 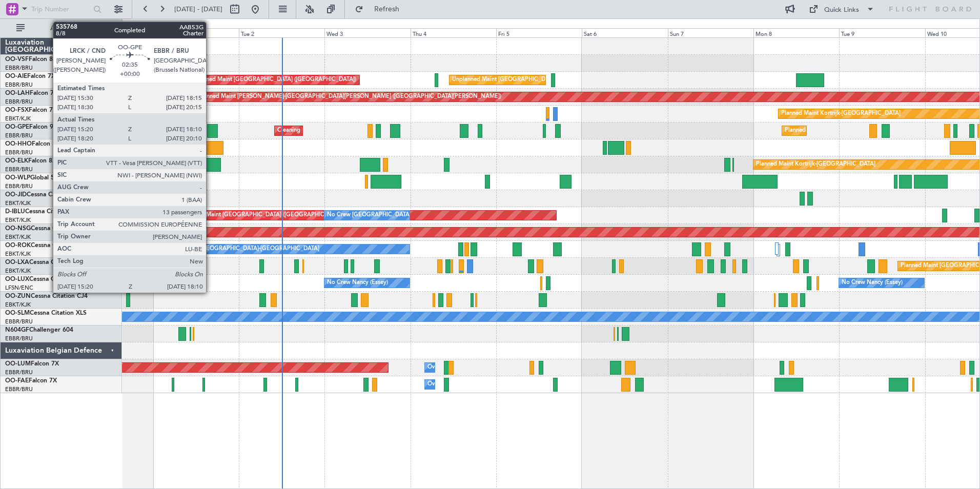 What do you see at coordinates (46, 279) in the screenshot?
I see `a: OO-LUXCessna Citation CJ4` at bounding box center [46, 279].